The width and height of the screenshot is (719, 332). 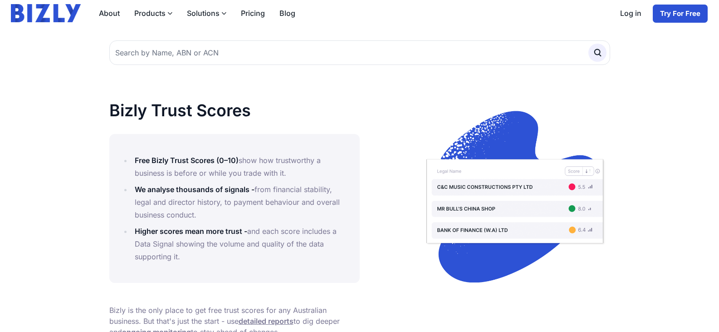 What do you see at coordinates (360, 53) in the screenshot?
I see `input: Search by Name, ABN or ACN` at bounding box center [360, 53].